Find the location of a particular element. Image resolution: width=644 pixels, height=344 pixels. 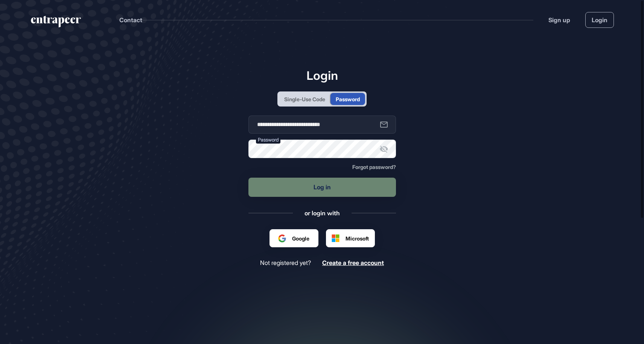

span: Forgot password? is located at coordinates (374, 167).